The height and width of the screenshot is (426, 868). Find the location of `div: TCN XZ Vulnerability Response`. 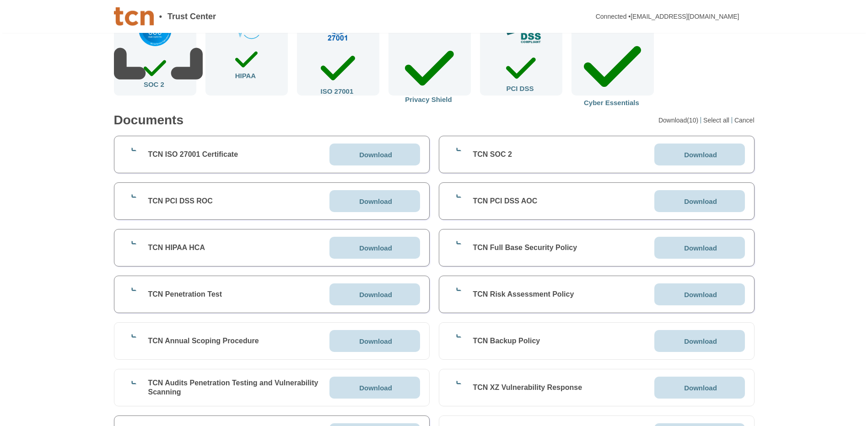

div: TCN XZ Vulnerability Response is located at coordinates (528, 387).